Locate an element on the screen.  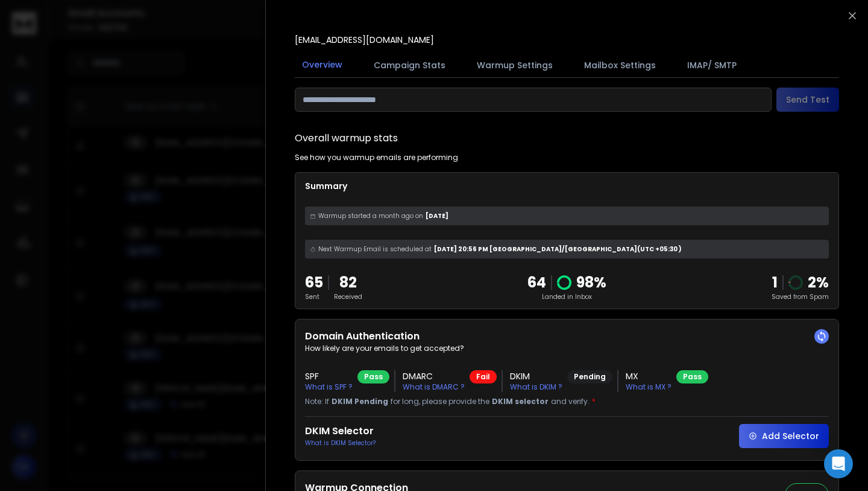
strong: 1 is located at coordinates (775, 282).